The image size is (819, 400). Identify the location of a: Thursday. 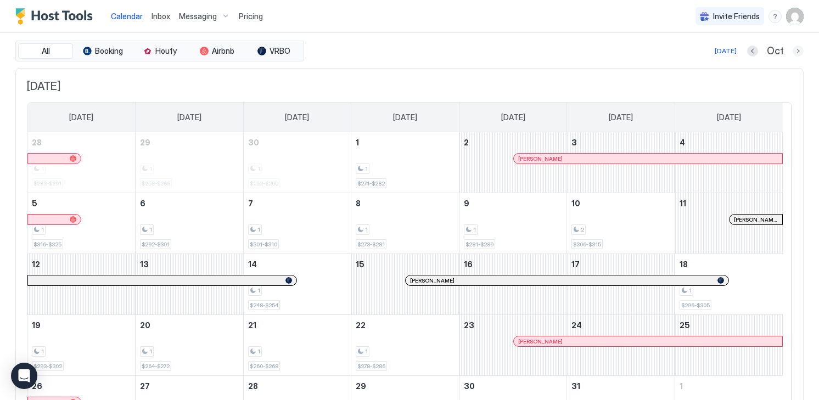
(513, 117).